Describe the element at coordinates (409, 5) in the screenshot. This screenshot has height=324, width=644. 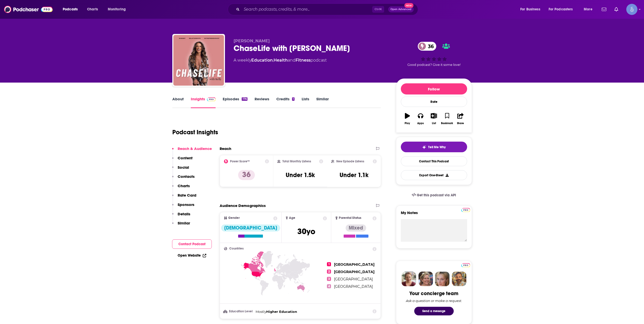
I see `span: New` at that location.